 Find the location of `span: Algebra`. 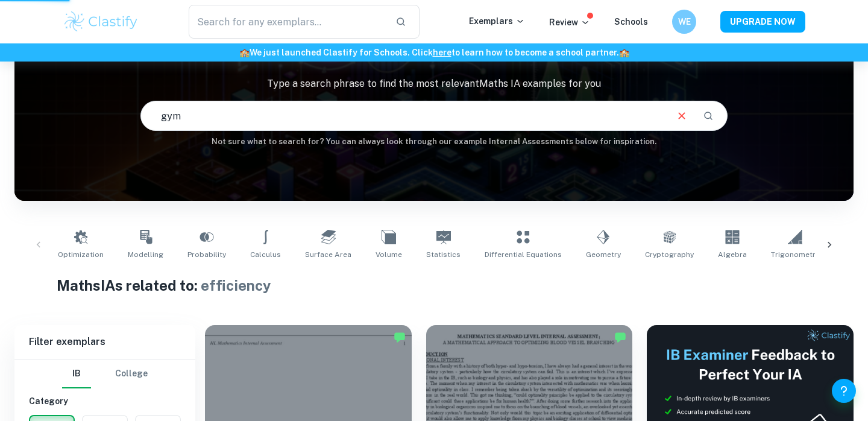

span: Algebra is located at coordinates (733, 254).